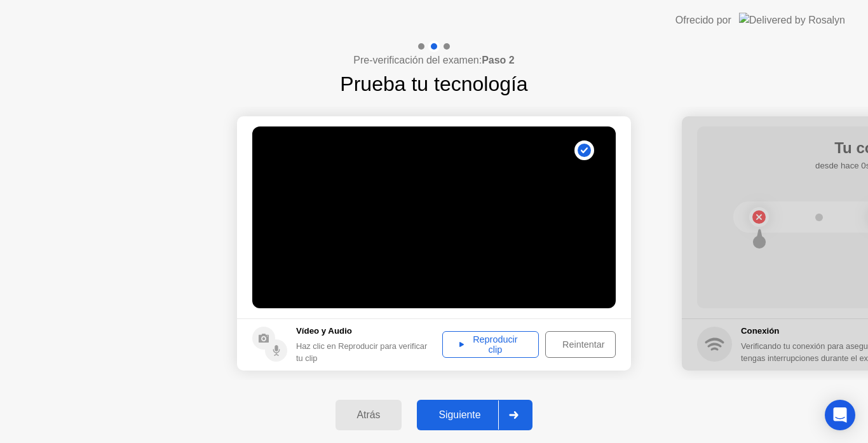  Describe the element at coordinates (490, 345) in the screenshot. I see `button: Reproducir clip` at that location.